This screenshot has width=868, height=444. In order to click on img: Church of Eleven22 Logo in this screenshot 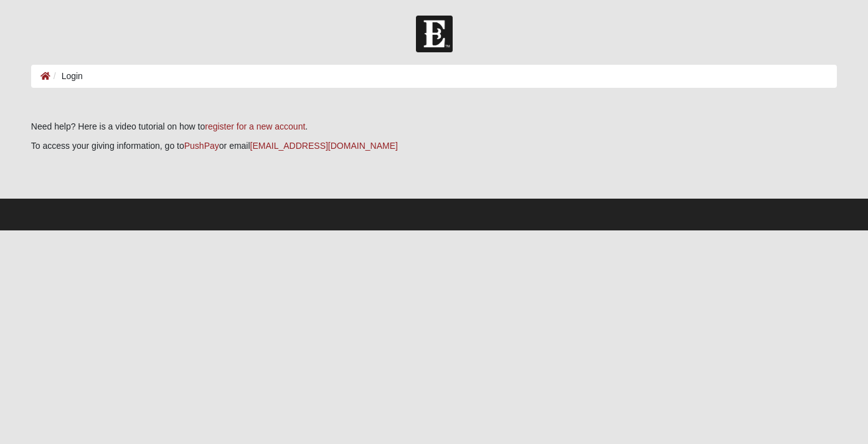, I will do `click(434, 34)`.